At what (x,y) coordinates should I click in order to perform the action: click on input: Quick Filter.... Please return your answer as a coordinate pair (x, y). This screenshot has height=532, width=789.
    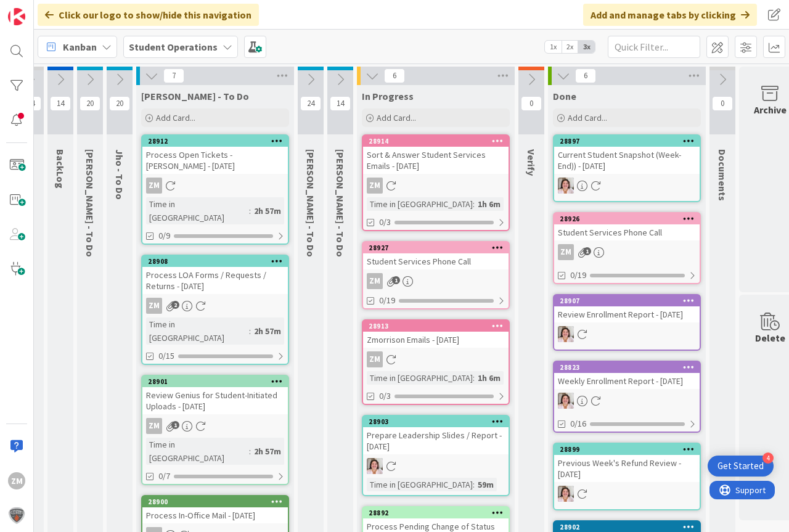
    Looking at the image, I should click on (654, 47).